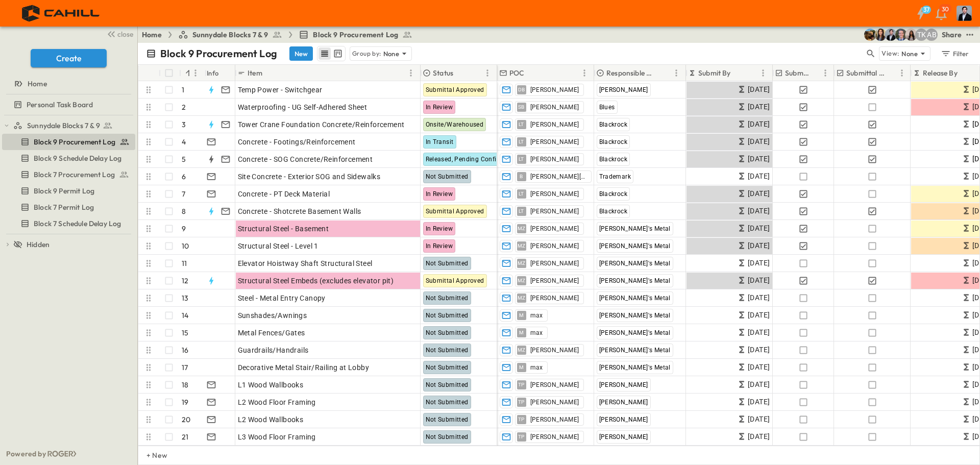 This screenshot has width=980, height=465. I want to click on span: Temp Power - Switchgear, so click(281, 89).